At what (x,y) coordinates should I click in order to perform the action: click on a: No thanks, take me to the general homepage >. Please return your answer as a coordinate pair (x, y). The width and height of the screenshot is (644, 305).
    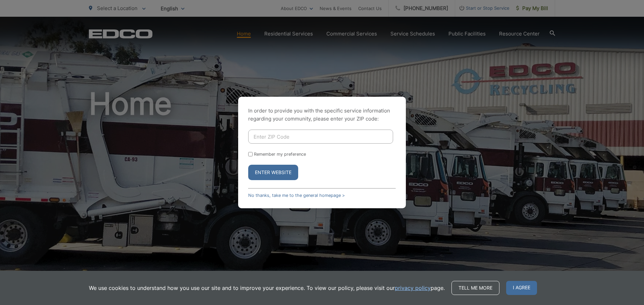
    Looking at the image, I should click on (296, 196).